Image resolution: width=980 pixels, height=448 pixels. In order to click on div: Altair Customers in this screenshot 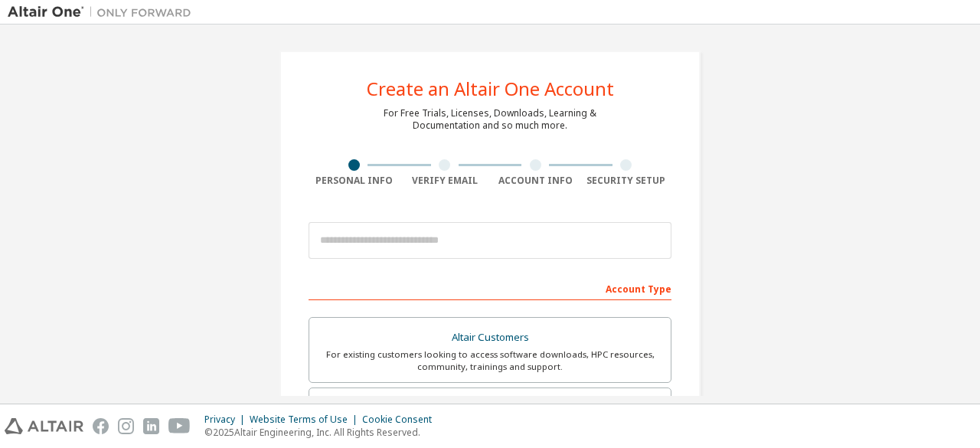, I will do `click(490, 338)`.